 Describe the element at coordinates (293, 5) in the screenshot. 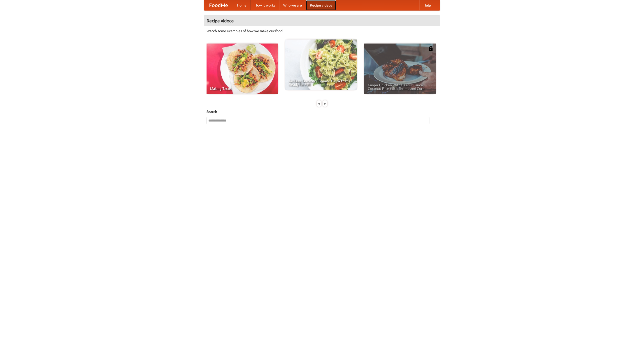

I see `a: Who we are` at that location.